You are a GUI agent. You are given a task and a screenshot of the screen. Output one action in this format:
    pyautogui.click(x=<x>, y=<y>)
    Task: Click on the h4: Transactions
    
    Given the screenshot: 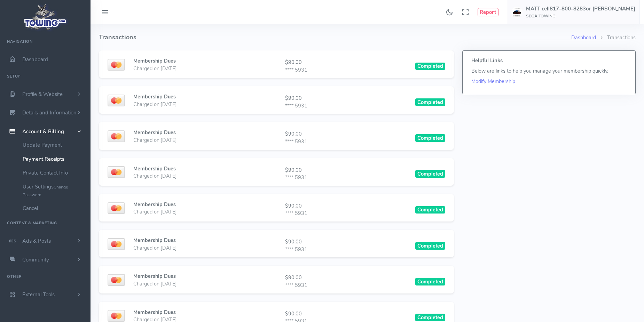 What is the action you would take?
    pyautogui.click(x=335, y=37)
    